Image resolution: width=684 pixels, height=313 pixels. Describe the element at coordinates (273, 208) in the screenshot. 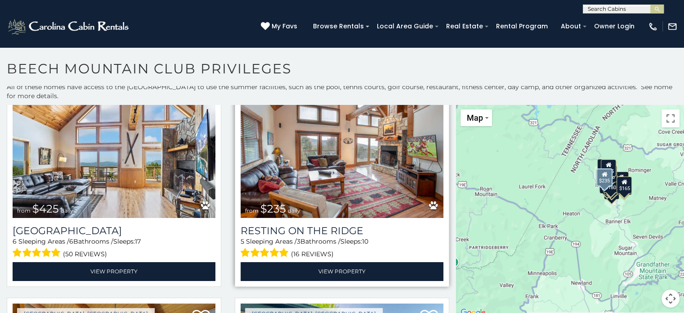

I see `span: $235` at that location.